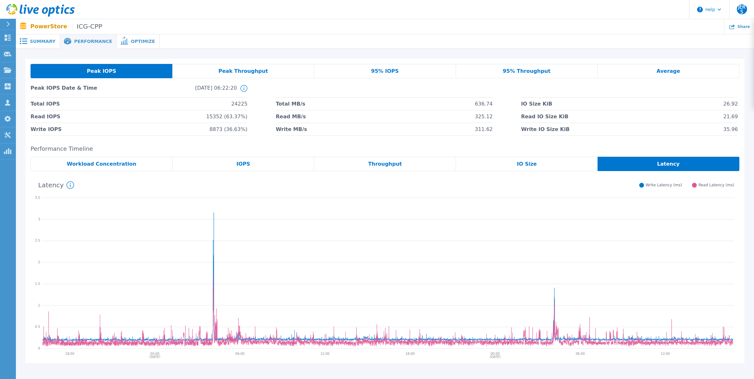 This screenshot has height=379, width=754. What do you see at coordinates (716, 185) in the screenshot?
I see `span: Read Latency (ms)` at bounding box center [716, 185].